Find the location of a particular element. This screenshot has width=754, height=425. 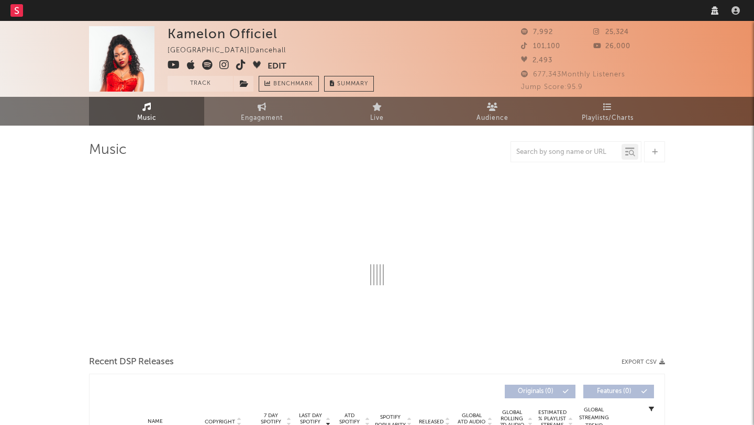

input: Search by song name or URL is located at coordinates (566, 152).